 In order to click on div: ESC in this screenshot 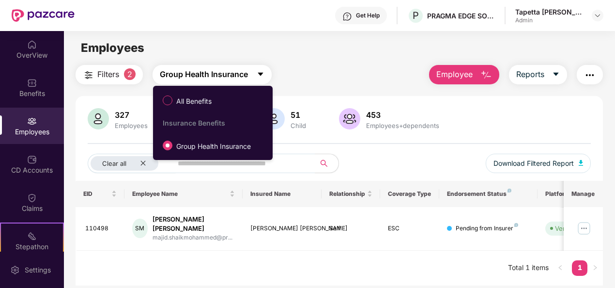, I will do `click(410, 228)`.